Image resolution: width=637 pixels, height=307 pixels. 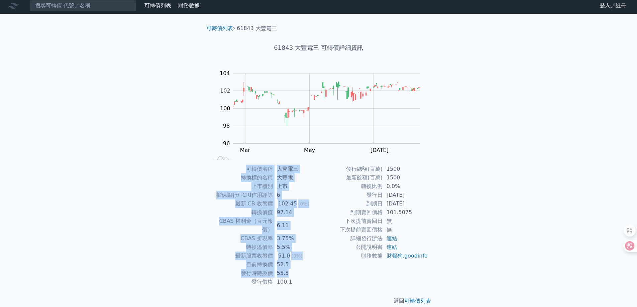 I want to click on td: 5.5%, so click(x=296, y=247).